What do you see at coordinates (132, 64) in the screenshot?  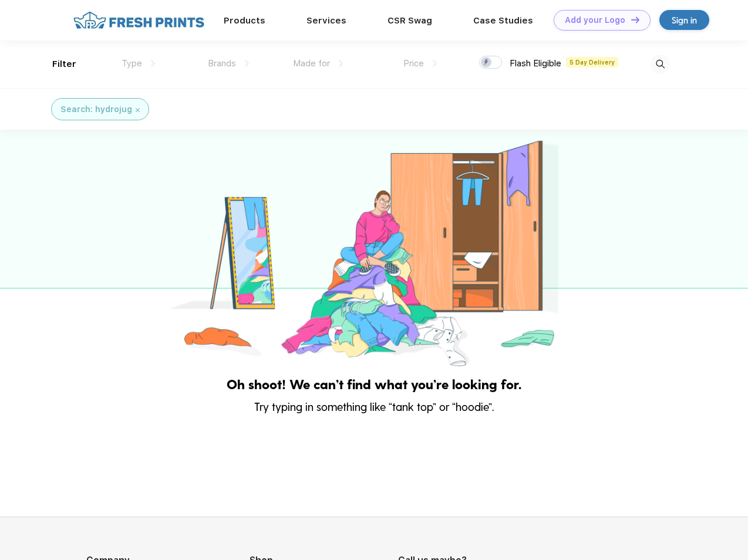 I see `span: Type` at bounding box center [132, 64].